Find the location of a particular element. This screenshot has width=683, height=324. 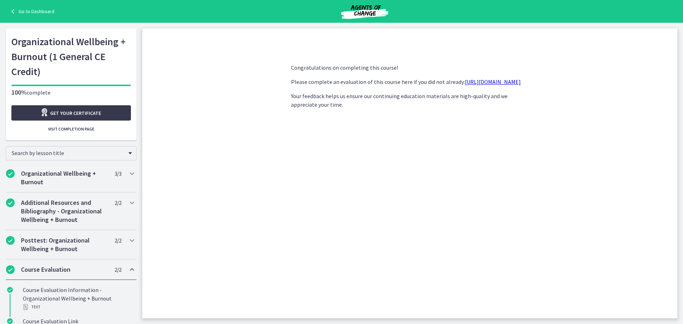

i: Opens in a new window is located at coordinates (45, 112).